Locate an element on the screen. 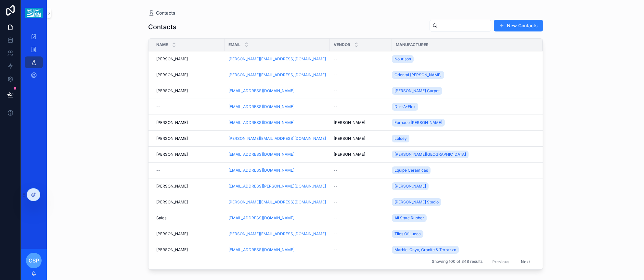 This screenshot has height=280, width=644. div: scrollable content is located at coordinates (33, 58).